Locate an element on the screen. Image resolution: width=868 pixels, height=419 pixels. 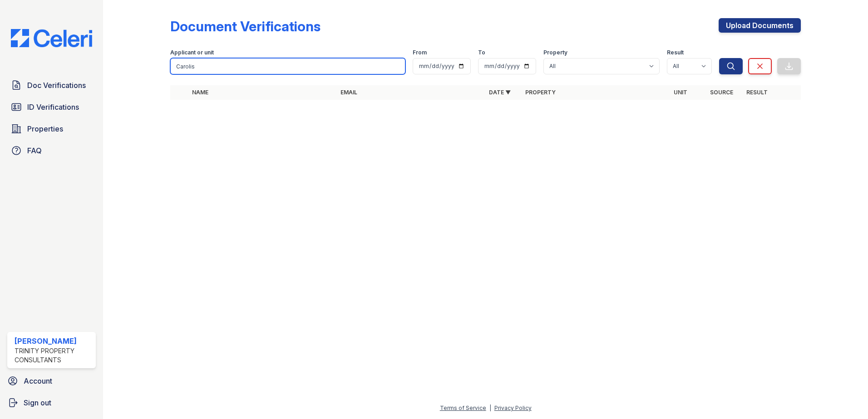
label: Applicant or unit is located at coordinates (192, 53).